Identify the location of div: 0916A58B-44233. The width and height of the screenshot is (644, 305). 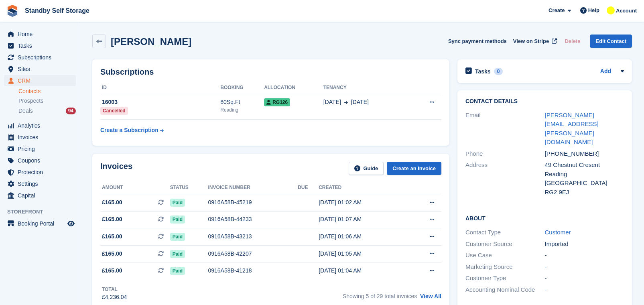
(253, 219).